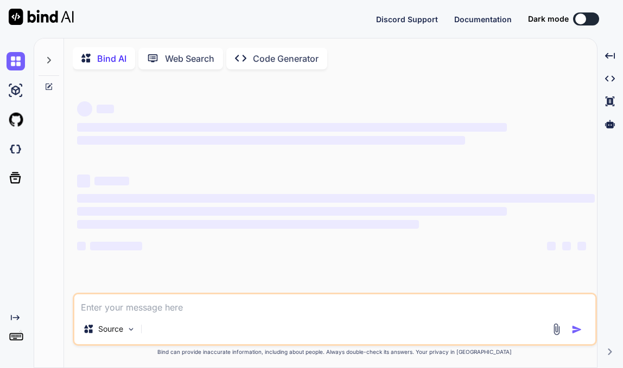 The image size is (623, 368). What do you see at coordinates (16, 91) in the screenshot?
I see `img: ai-studio` at bounding box center [16, 91].